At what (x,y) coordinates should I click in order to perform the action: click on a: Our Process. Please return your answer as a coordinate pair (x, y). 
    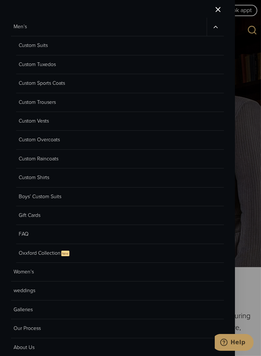
    Looking at the image, I should click on (117, 329).